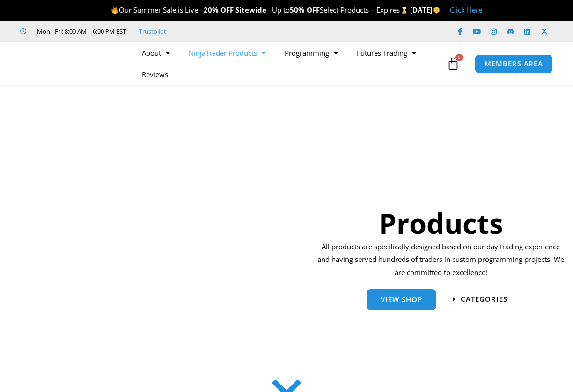 The height and width of the screenshot is (392, 573). Describe the element at coordinates (251, 10) in the screenshot. I see `strong: Sitewide` at that location.